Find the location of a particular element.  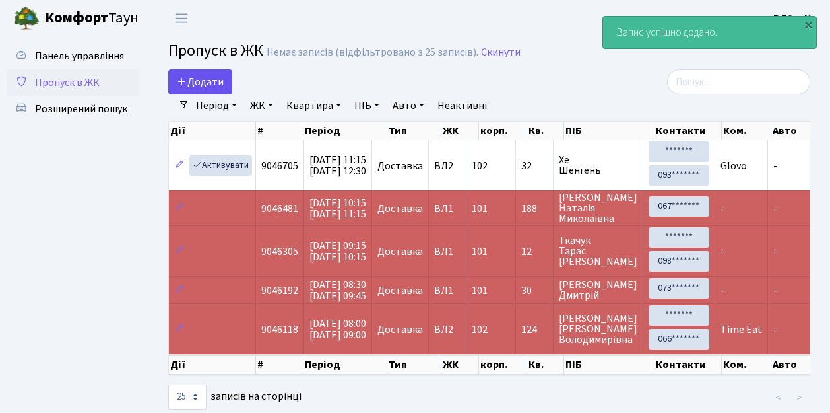

a: Період is located at coordinates (217, 106).